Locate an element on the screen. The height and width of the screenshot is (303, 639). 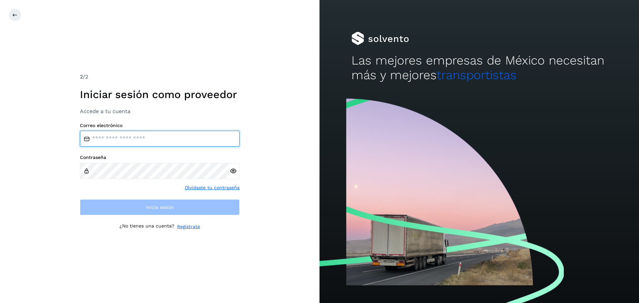
h1: Iniciar sesión como proveedor is located at coordinates (160, 95).